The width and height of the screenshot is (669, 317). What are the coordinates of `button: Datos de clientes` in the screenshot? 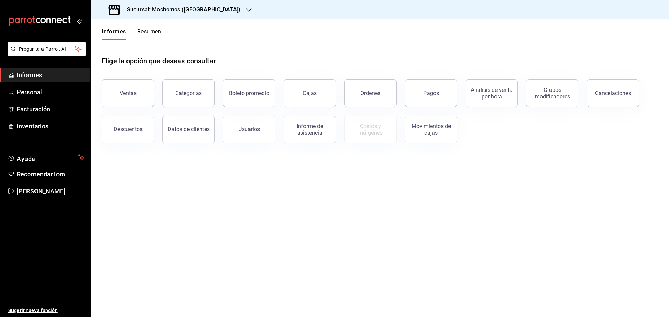 It's located at (189, 130).